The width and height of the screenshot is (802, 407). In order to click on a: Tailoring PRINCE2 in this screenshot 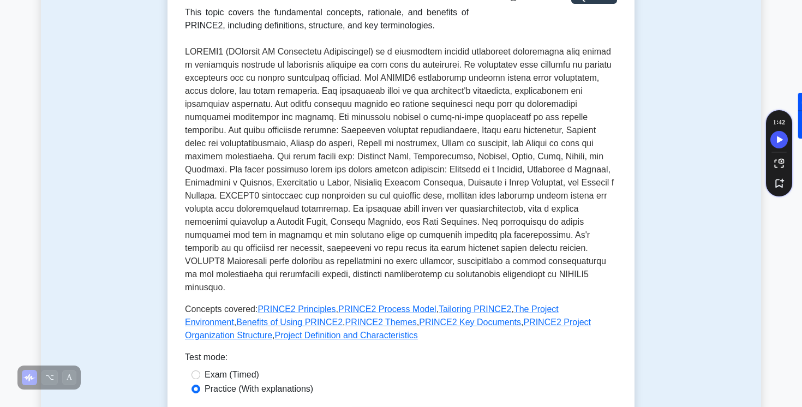, I will do `click(475, 309)`.